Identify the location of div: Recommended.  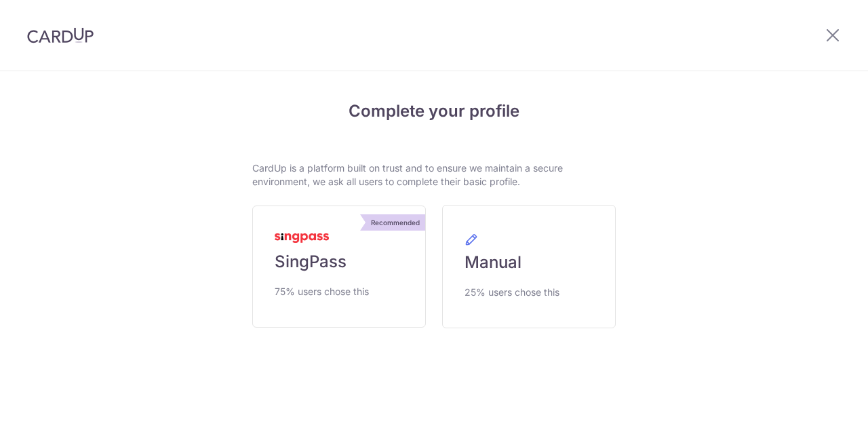
(396, 222).